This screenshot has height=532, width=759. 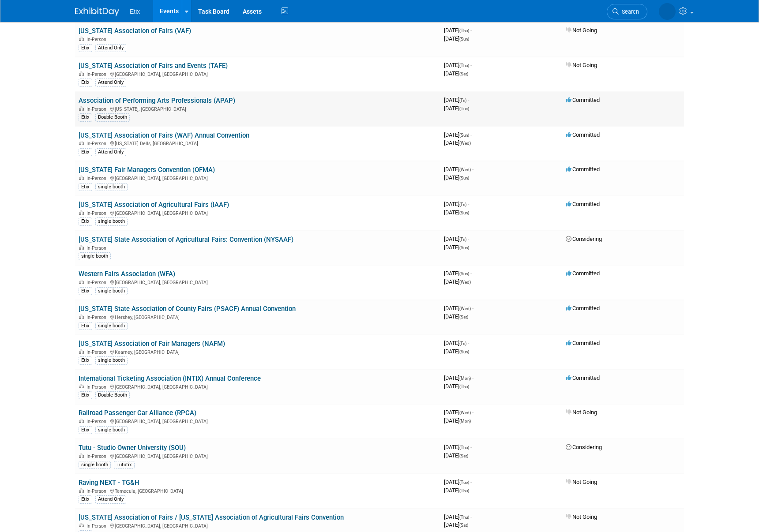 What do you see at coordinates (132, 448) in the screenshot?
I see `a: Tutu - Studio Owner University (SOU)` at bounding box center [132, 448].